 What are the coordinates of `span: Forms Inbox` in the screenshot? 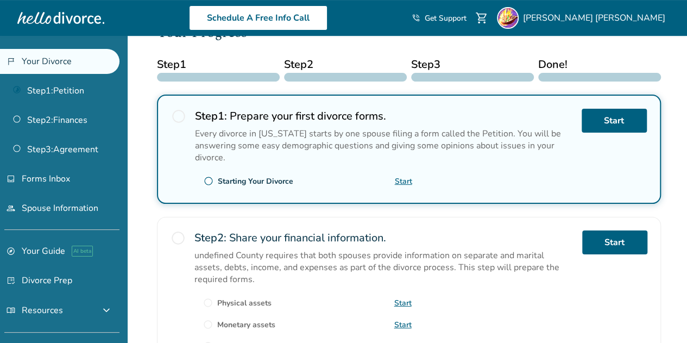 It's located at (46, 179).